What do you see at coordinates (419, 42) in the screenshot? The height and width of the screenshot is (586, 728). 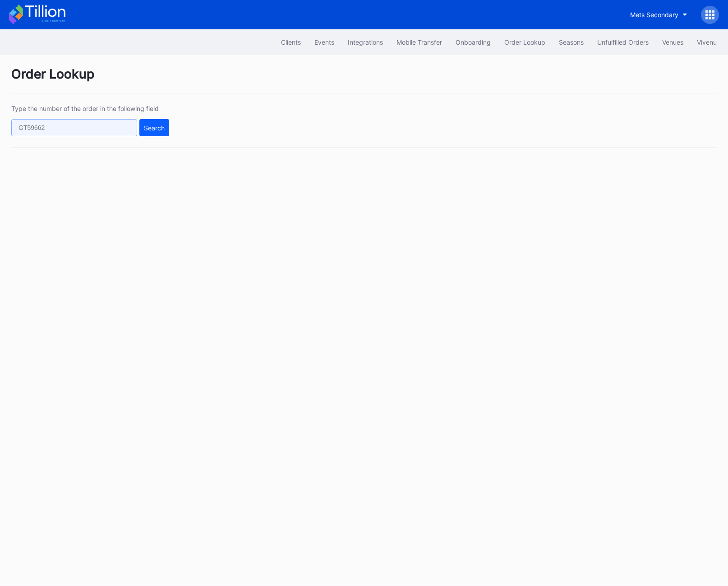 I see `a: Mobile Transfer` at bounding box center [419, 42].